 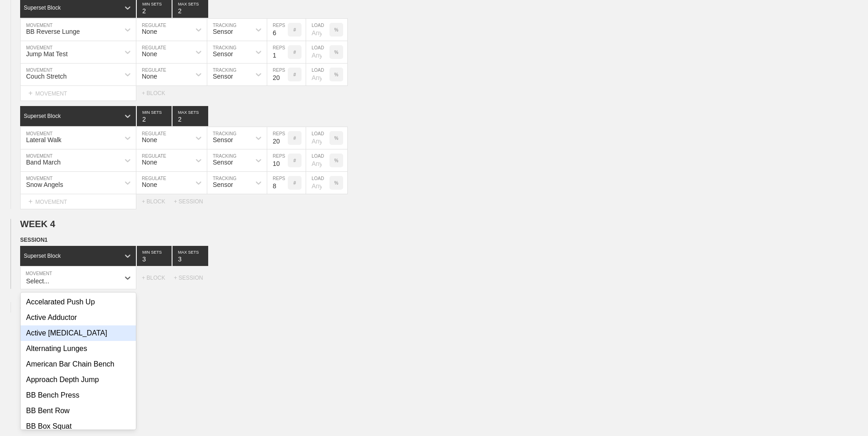 What do you see at coordinates (845, 414) in the screenshot?
I see `div: Chat Widget` at bounding box center [845, 414].